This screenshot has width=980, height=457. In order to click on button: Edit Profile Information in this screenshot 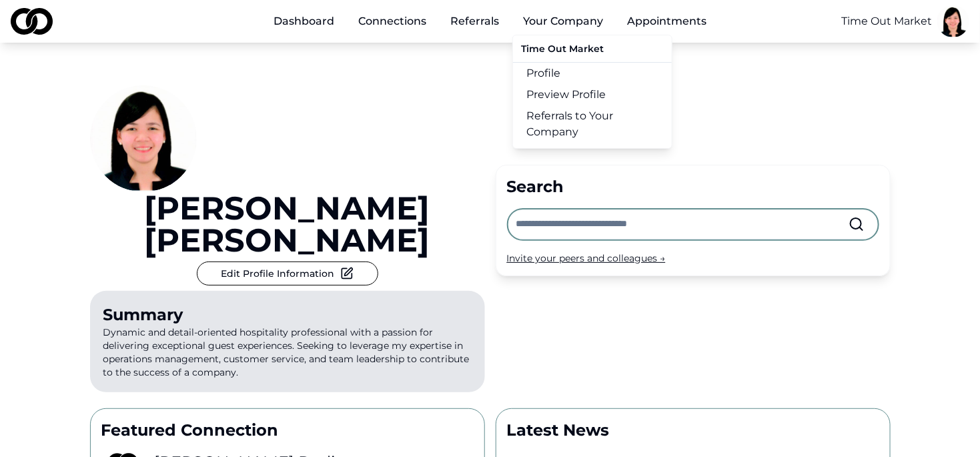, I will do `click(288, 274)`.